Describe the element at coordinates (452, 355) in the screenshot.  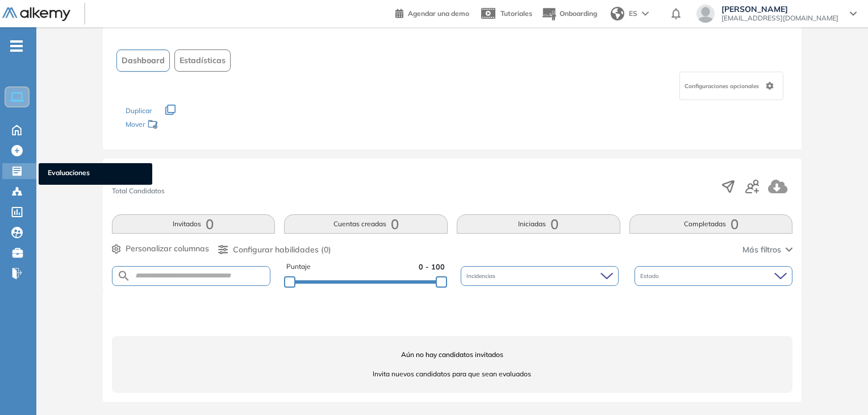
I see `span: Aún no hay candidatos invitados` at that location.